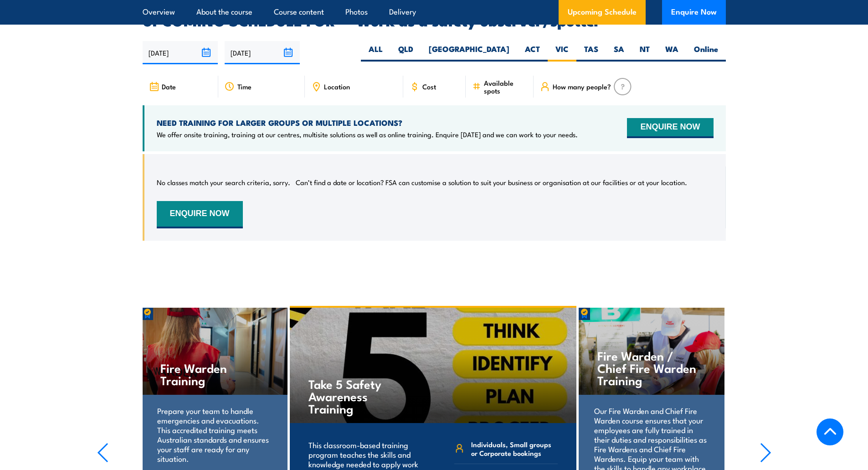 This screenshot has width=868, height=470. What do you see at coordinates (532, 52) in the screenshot?
I see `label: ACT` at bounding box center [532, 52].